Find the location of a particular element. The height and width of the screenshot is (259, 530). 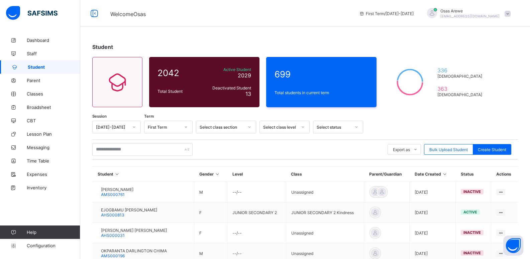

span: Export as is located at coordinates (401, 149).